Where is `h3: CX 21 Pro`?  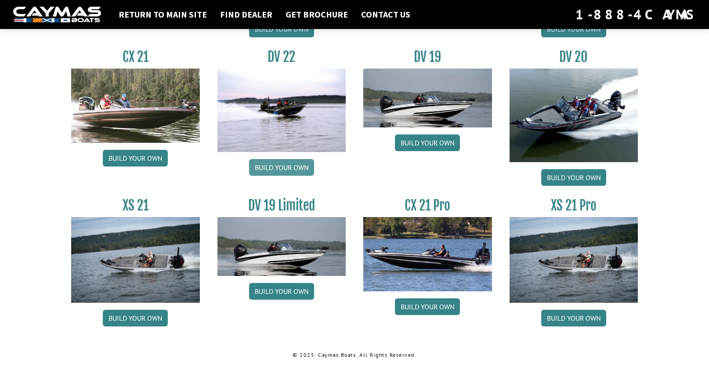 h3: CX 21 Pro is located at coordinates (427, 205).